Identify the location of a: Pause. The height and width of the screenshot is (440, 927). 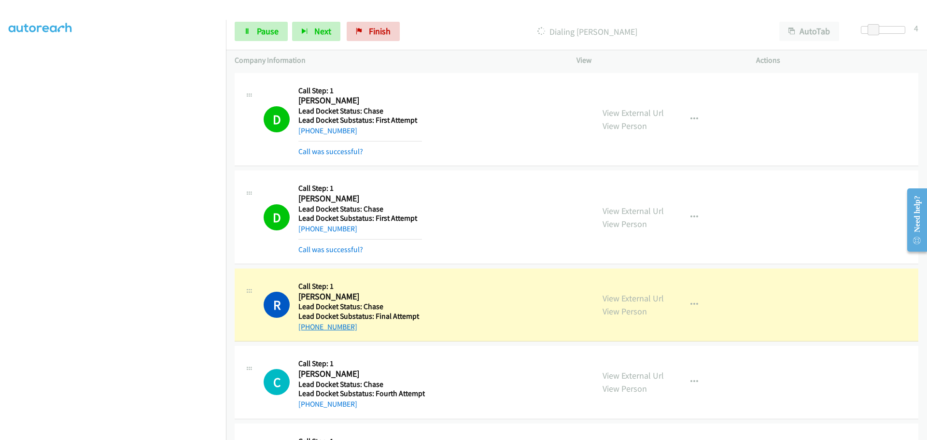
(261, 31).